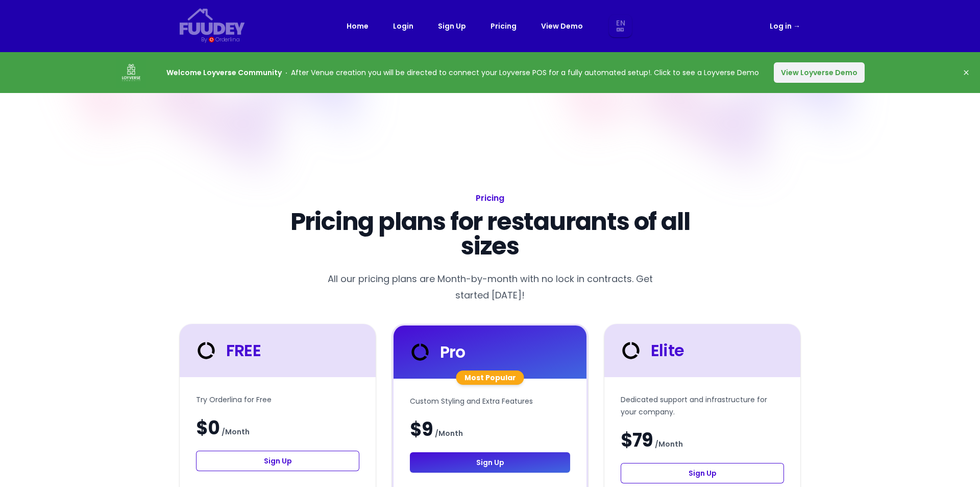  Describe the element at coordinates (820, 73) in the screenshot. I see `button: View Loyverse Demo` at that location.